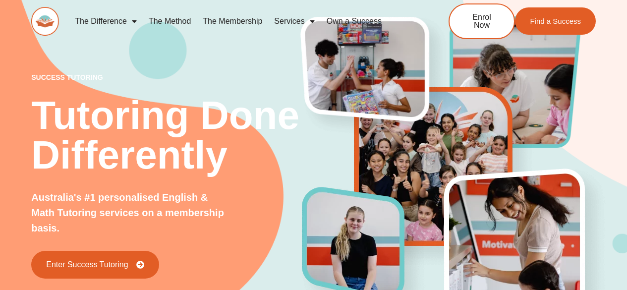 The width and height of the screenshot is (627, 290). What do you see at coordinates (87, 265) in the screenshot?
I see `span: Enter Success Tutoring` at bounding box center [87, 265].